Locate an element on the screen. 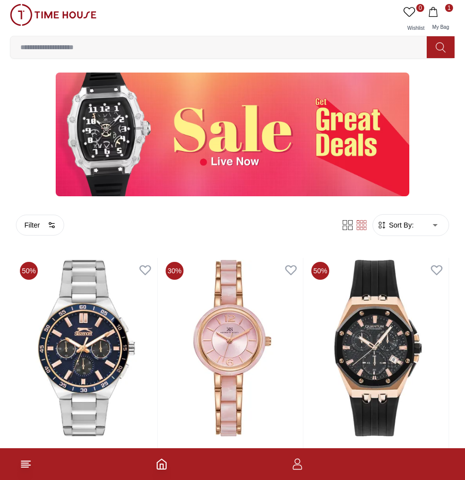 The width and height of the screenshot is (465, 480). img: Quantum Men's Chronograph Black Dial Watch - HNG949.851 is located at coordinates (378, 348).